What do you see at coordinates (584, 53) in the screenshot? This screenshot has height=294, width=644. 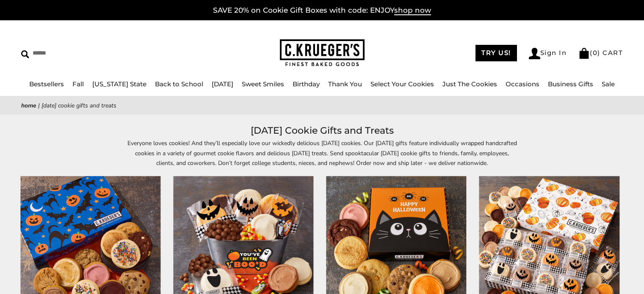 I see `img: Bag` at bounding box center [584, 53].